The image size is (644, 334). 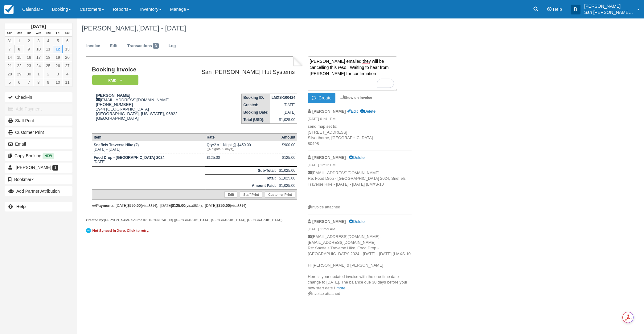 I want to click on a: 20, so click(x=67, y=57).